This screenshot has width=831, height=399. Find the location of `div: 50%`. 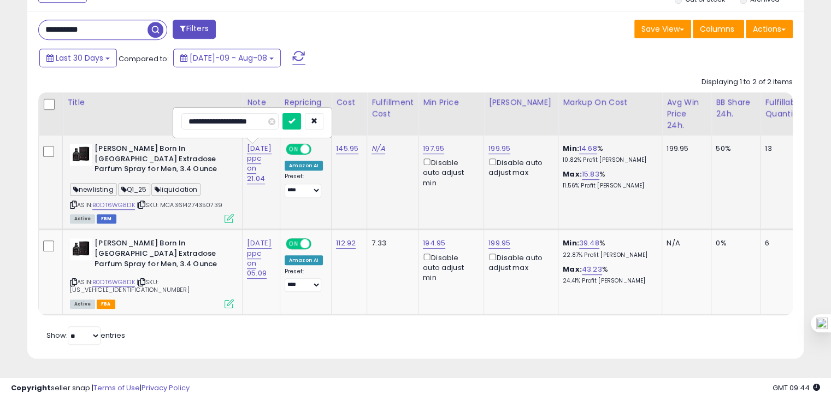

div: 50% is located at coordinates (733, 149).